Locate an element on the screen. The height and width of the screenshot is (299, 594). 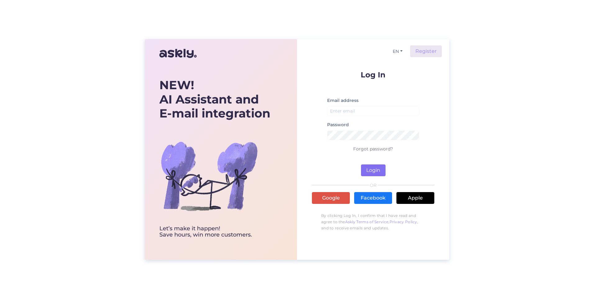
a: Forgot password? is located at coordinates (373, 149).